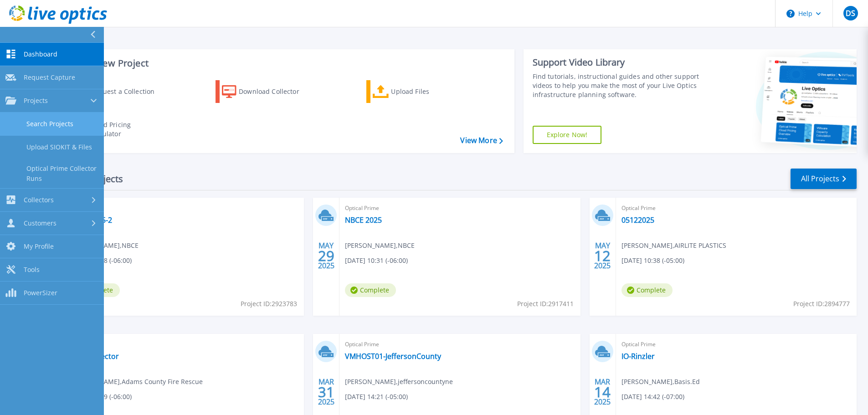 This screenshot has width=868, height=415. Describe the element at coordinates (269, 304) in the screenshot. I see `span: Project ID: 2923783` at that location.